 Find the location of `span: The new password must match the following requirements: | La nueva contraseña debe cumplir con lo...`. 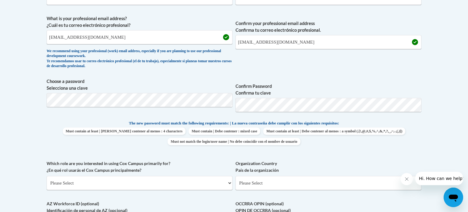

span: The new password must match the following requirements: | La nueva contraseña debe cumplir con lo... is located at coordinates (234, 123).